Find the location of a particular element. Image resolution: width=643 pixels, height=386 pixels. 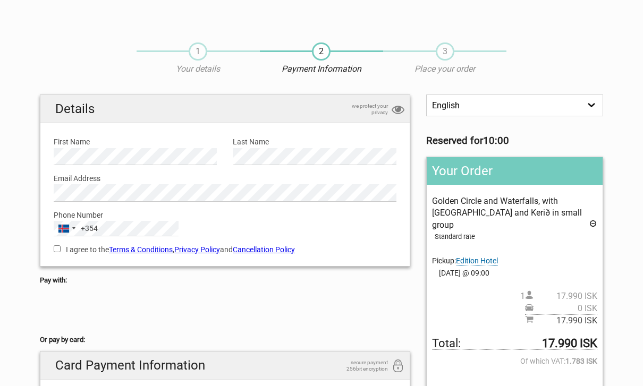

span: 2 is located at coordinates (321, 52).